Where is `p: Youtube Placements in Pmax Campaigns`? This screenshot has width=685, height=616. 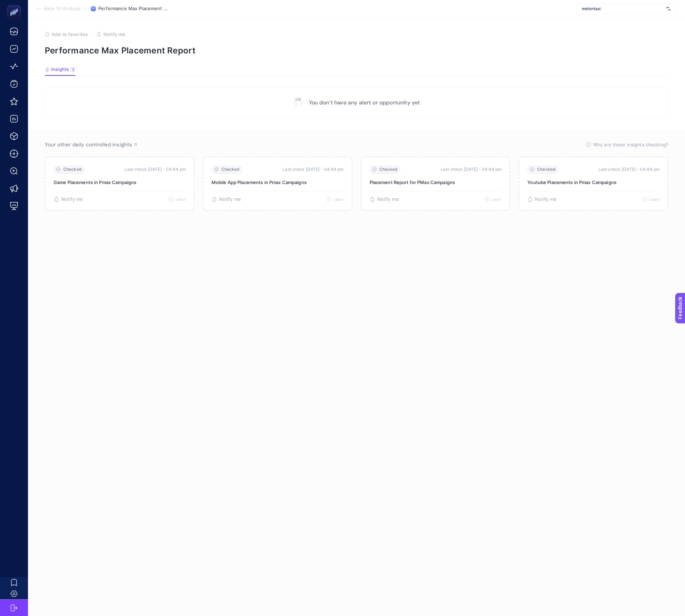
p: Youtube Placements in Pmax Campaigns is located at coordinates (593, 182).